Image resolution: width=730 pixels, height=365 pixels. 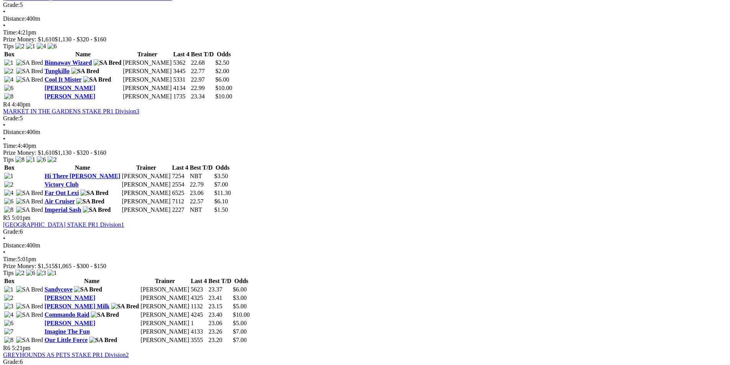 What do you see at coordinates (41, 273) in the screenshot?
I see `img: 3` at bounding box center [41, 273].